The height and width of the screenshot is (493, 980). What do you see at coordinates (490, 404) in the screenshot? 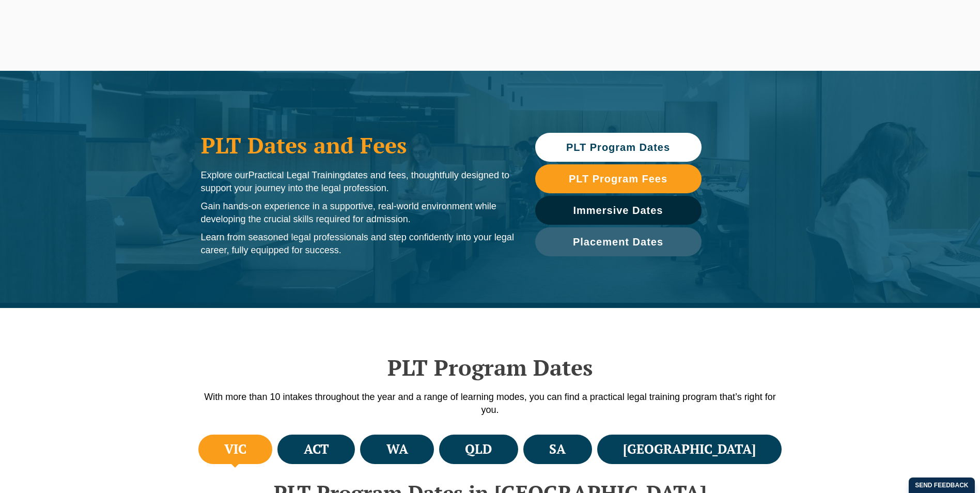
I see `p: With more than 10 intakes throughout the year and a range of learning modes, you can find a pract...` at bounding box center [490, 404].